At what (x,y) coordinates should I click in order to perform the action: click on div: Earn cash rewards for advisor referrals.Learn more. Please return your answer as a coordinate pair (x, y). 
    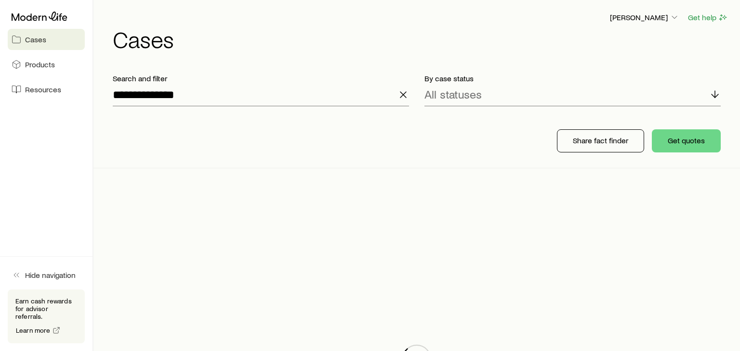
    Looking at the image, I should click on (46, 317).